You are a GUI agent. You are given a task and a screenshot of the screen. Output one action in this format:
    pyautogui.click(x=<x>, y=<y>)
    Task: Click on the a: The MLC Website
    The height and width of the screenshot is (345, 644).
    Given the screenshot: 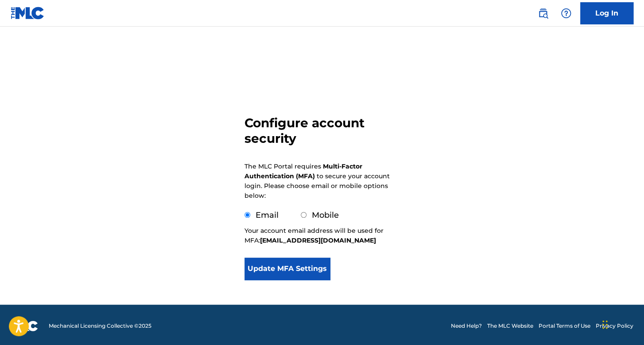 What is the action you would take?
    pyautogui.click(x=510, y=326)
    